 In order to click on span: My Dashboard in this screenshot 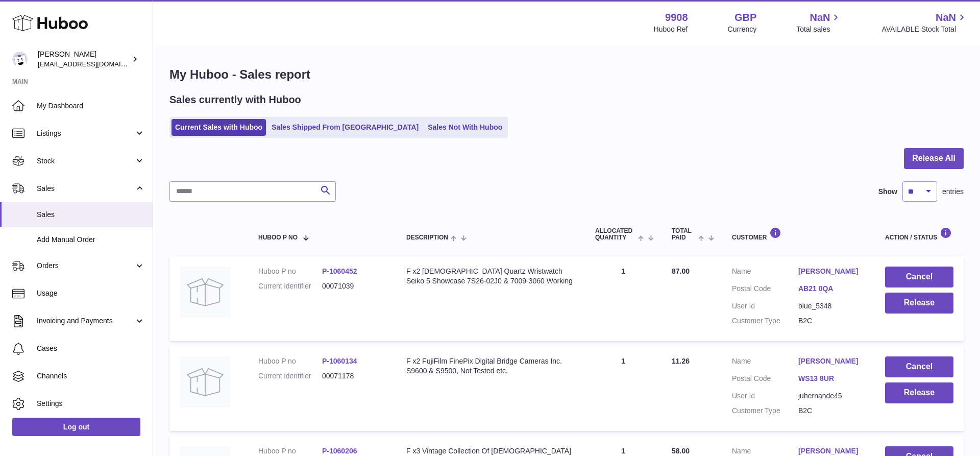, I will do `click(91, 106)`.